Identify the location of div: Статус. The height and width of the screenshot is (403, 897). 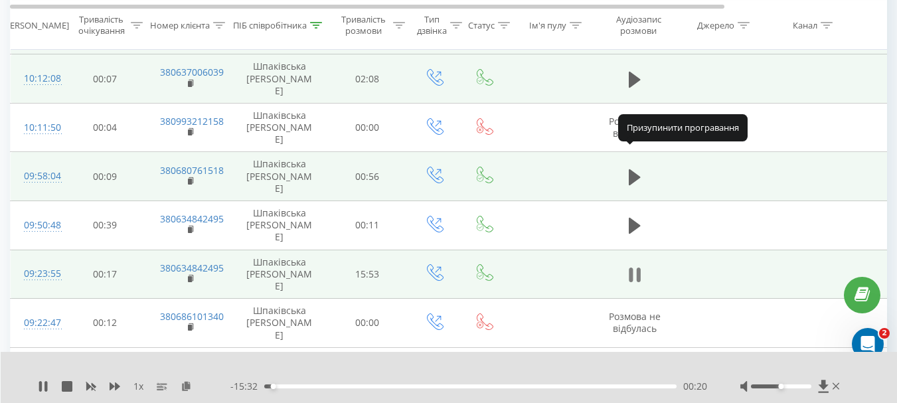
(481, 25).